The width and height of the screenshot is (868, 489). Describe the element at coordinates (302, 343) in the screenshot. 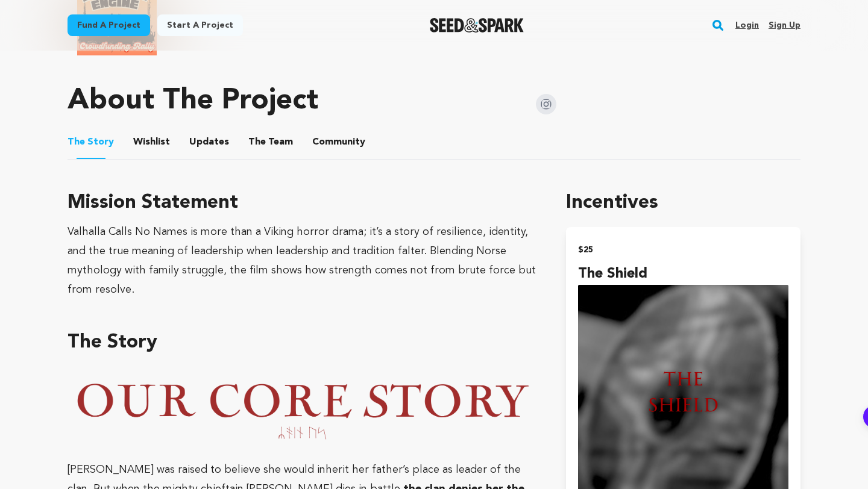

I see `h3: The Story` at that location.